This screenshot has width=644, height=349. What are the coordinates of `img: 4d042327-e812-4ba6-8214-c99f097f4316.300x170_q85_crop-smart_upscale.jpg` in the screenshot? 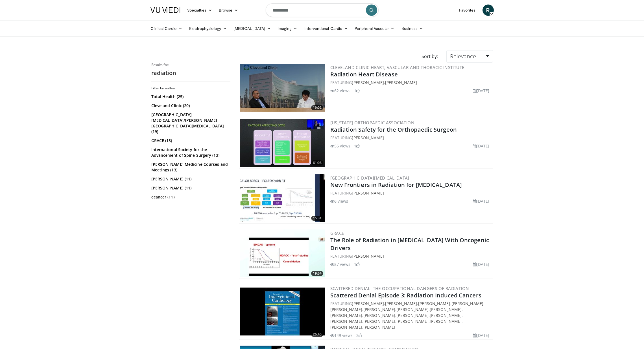 It's located at (282, 198).